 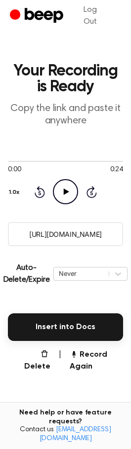 I want to click on h1: Your Recording is Ready, so click(x=65, y=79).